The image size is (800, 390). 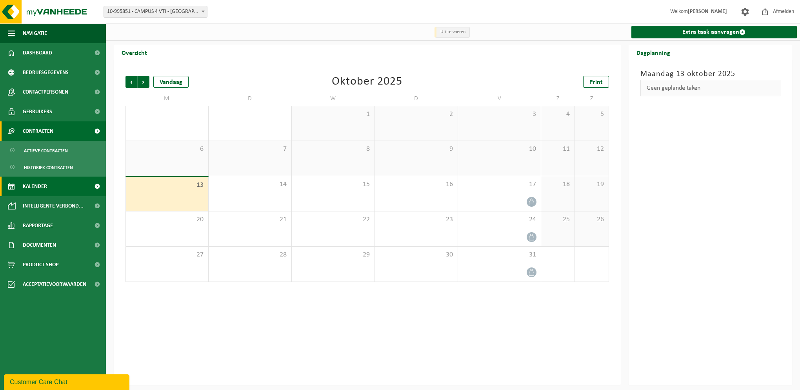 What do you see at coordinates (499, 114) in the screenshot?
I see `span: 3` at bounding box center [499, 114].